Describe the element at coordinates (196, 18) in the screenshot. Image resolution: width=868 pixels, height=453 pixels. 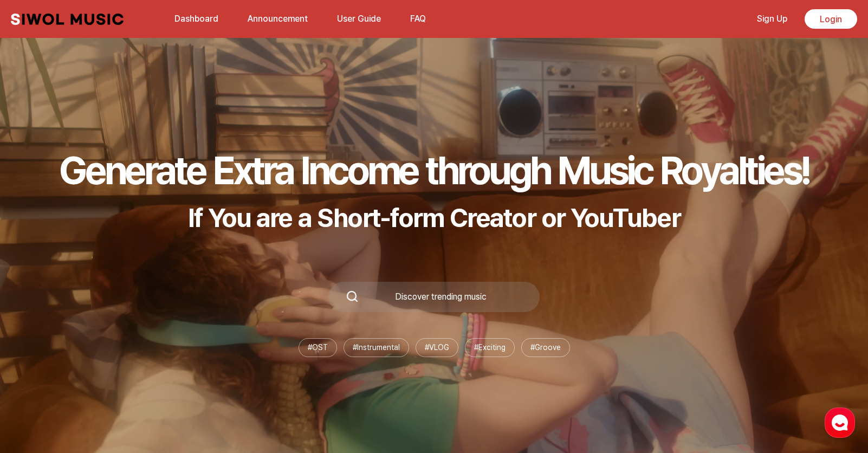
I see `a: Dashboard` at that location.